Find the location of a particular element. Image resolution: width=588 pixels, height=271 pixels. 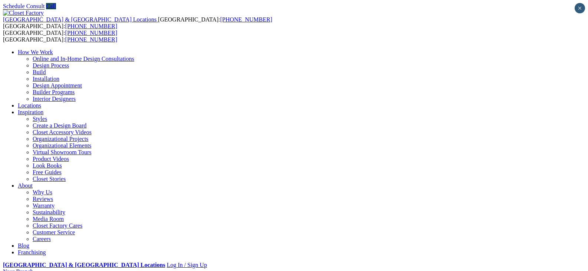

a: How We Work is located at coordinates (35, 52).